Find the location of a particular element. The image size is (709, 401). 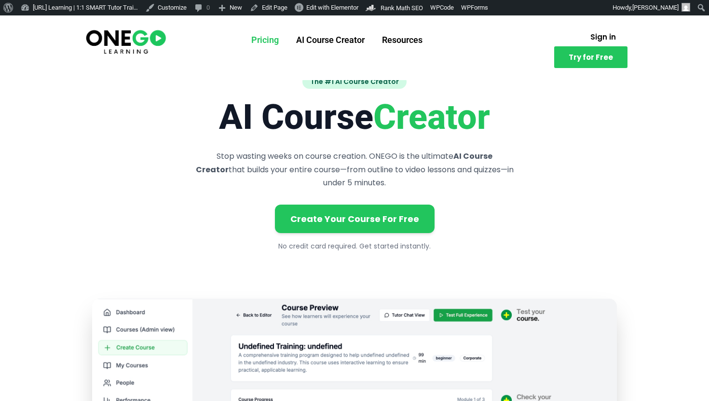

strong: AI Course Creator is located at coordinates (344, 163).